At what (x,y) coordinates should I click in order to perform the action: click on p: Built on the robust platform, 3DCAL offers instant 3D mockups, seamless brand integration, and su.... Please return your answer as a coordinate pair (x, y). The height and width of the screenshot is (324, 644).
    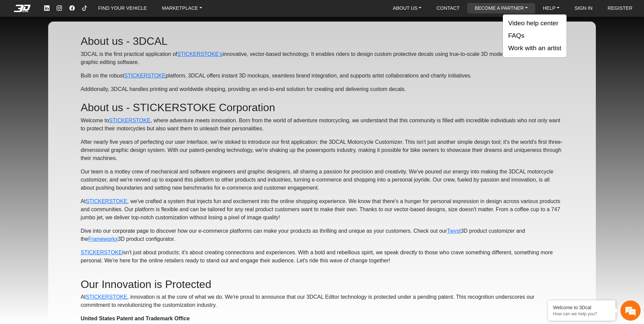
    Looking at the image, I should click on (322, 76).